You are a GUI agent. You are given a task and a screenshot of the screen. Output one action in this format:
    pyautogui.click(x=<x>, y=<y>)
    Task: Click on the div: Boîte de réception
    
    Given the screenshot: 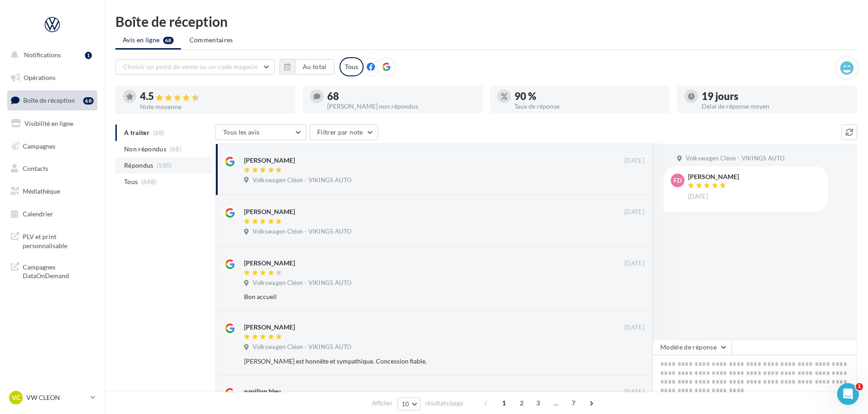 What is the action you would take?
    pyautogui.click(x=486, y=21)
    